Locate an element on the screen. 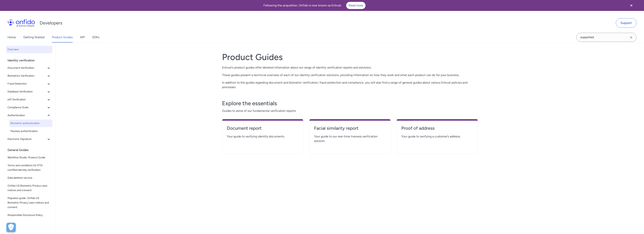  a: Product Guides is located at coordinates (62, 37).